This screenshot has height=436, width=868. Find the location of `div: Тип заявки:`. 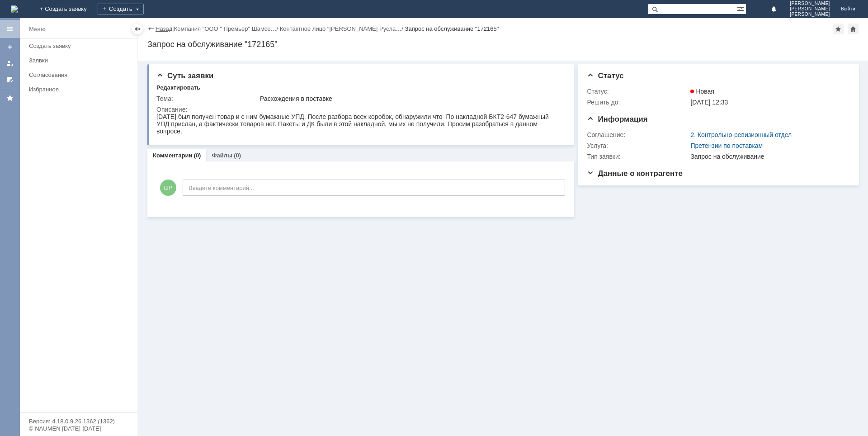

div: Тип заявки: is located at coordinates (637, 156).